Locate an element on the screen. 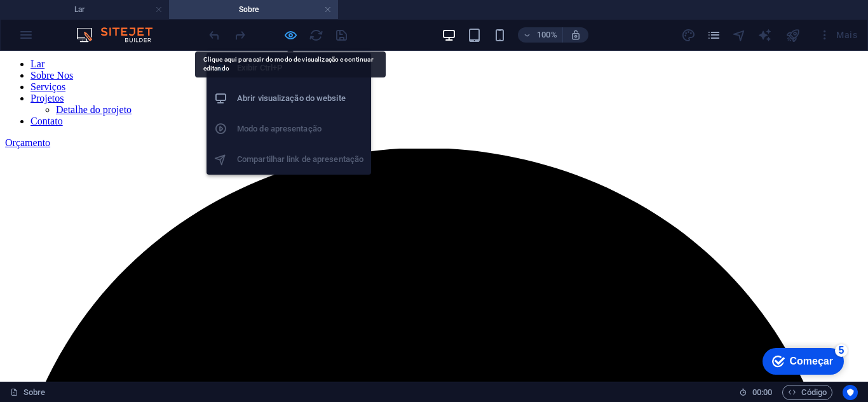 This screenshot has height=402, width=868. div: Começar 5 itens restantes, 0% concluído is located at coordinates (63, 20).